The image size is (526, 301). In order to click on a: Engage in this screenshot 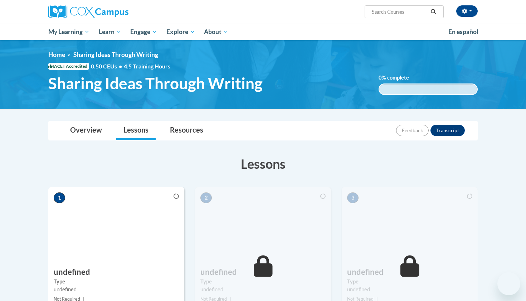, I will do `click(143, 32)`.